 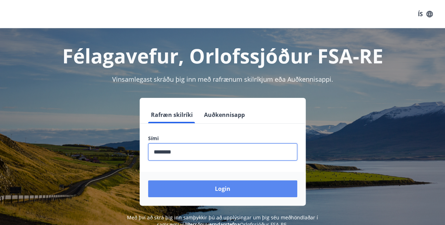 What do you see at coordinates (223, 188) in the screenshot?
I see `button: Login` at bounding box center [223, 188].